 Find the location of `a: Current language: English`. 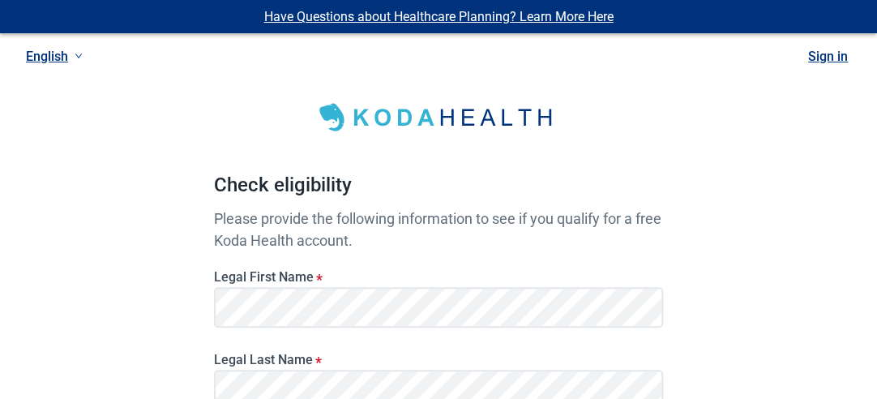

a: Current language: English is located at coordinates (54, 56).